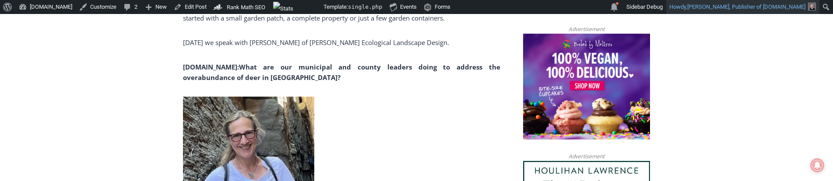 The height and width of the screenshot is (181, 833). I want to click on div: 6, so click(104, 78).